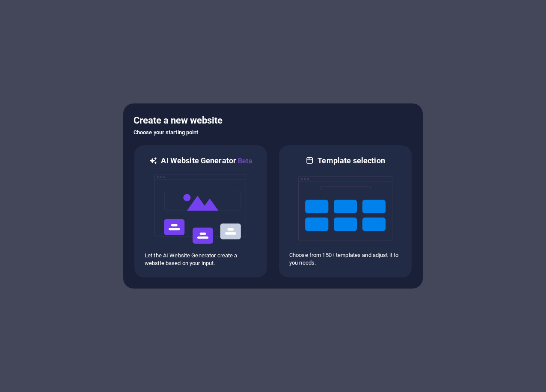  I want to click on div: Template selectionChoose from 150+ templates and adjust it to you needs., so click(345, 211).